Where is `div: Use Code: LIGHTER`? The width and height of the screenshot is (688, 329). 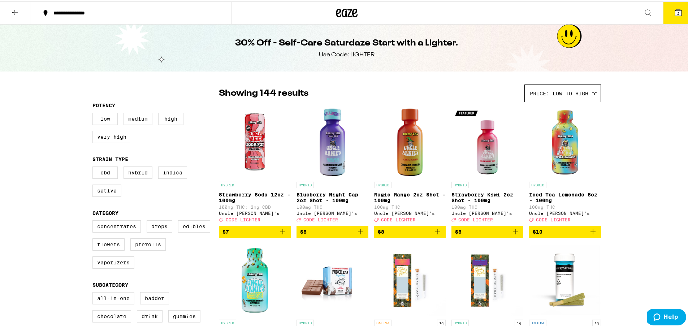 div: Use Code: LIGHTER is located at coordinates (347, 53).